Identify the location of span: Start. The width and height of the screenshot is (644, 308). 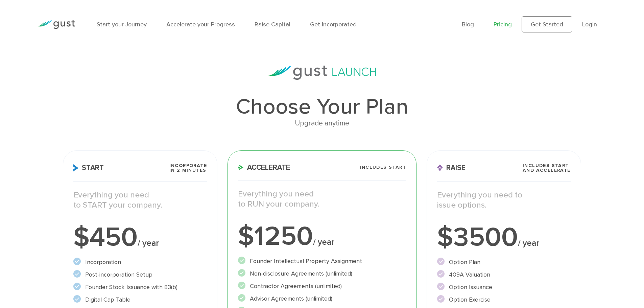
(89, 168).